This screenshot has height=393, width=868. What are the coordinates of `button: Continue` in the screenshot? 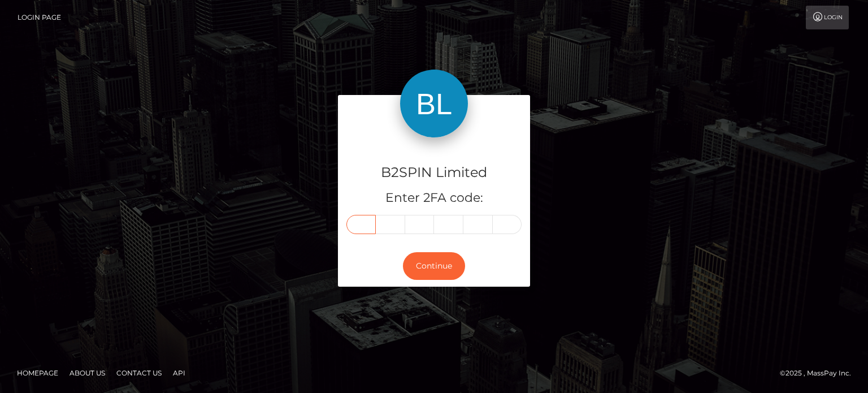 It's located at (434, 265).